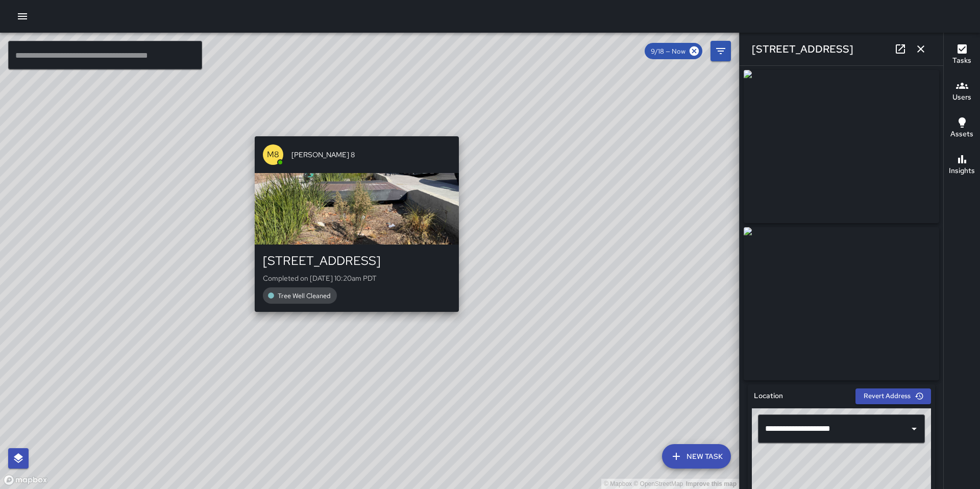 The height and width of the screenshot is (489, 980). Describe the element at coordinates (768, 397) in the screenshot. I see `h6: Location` at that location.